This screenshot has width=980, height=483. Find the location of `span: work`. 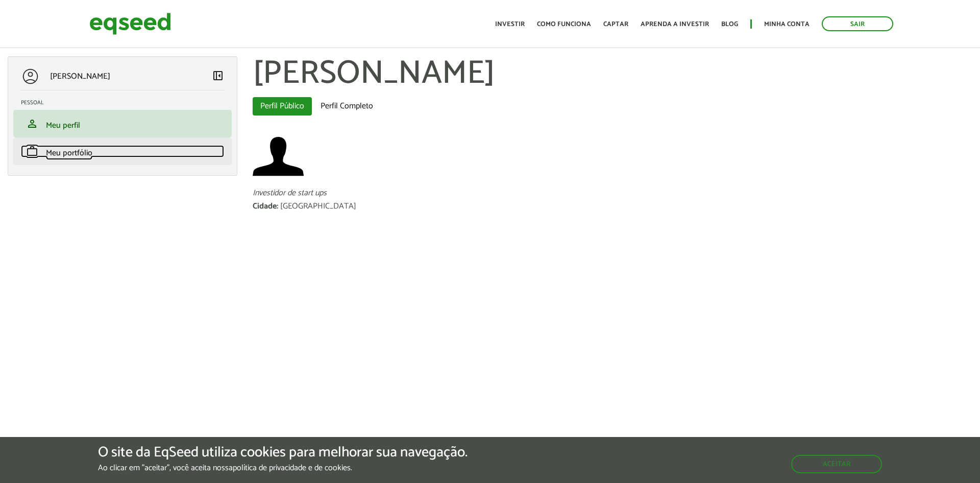

span: work is located at coordinates (32, 151).